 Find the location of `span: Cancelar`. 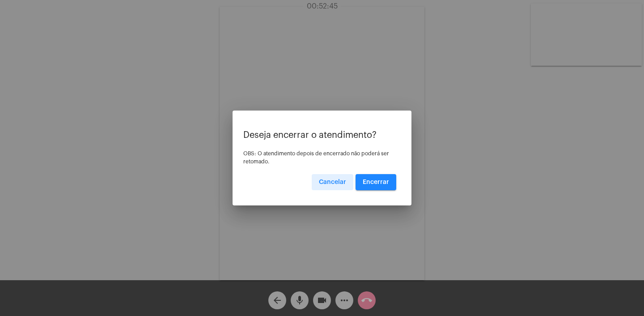

span: Cancelar is located at coordinates (332, 182).